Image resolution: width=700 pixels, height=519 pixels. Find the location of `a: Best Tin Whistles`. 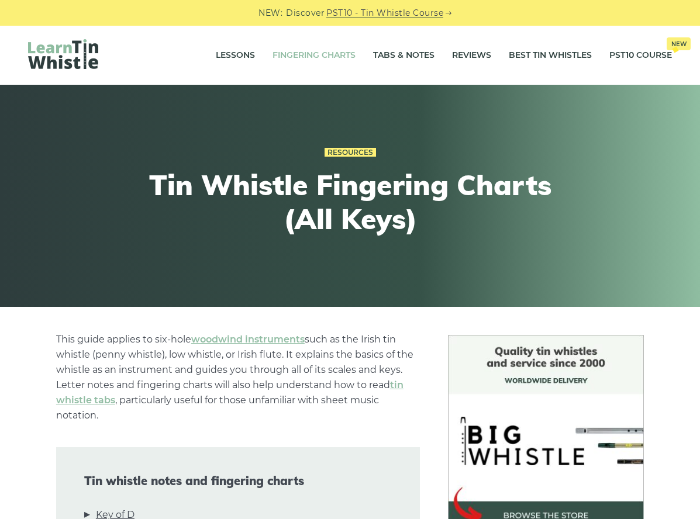

a: Best Tin Whistles is located at coordinates (550, 56).